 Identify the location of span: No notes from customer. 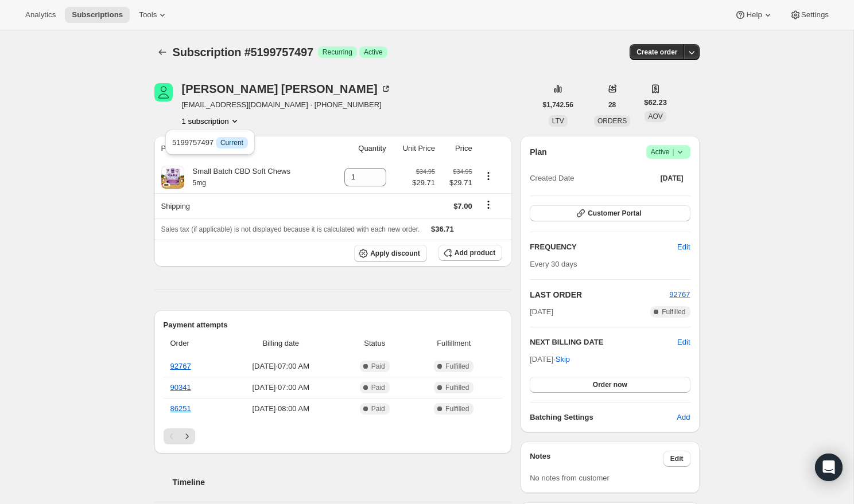
(570, 478).